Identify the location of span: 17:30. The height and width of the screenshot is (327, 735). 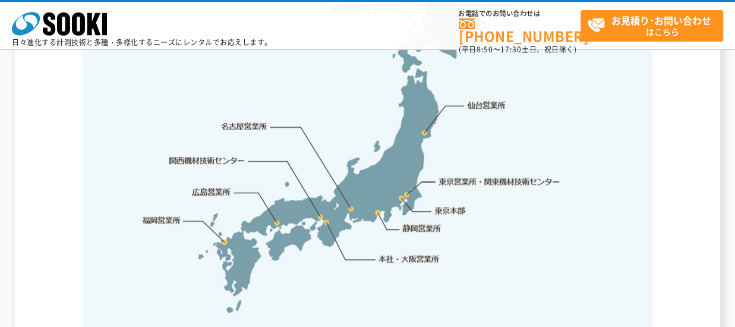
(511, 49).